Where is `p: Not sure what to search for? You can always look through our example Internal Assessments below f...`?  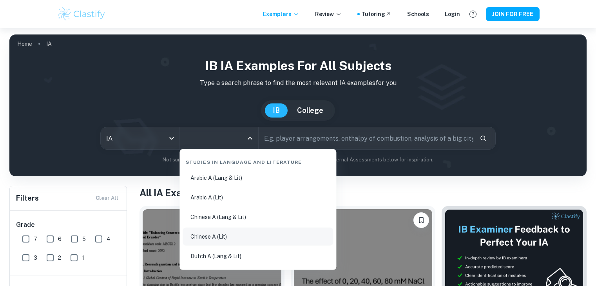
p: Not sure what to search for? You can always look through our example Internal Assessments below f... is located at coordinates (298, 160).